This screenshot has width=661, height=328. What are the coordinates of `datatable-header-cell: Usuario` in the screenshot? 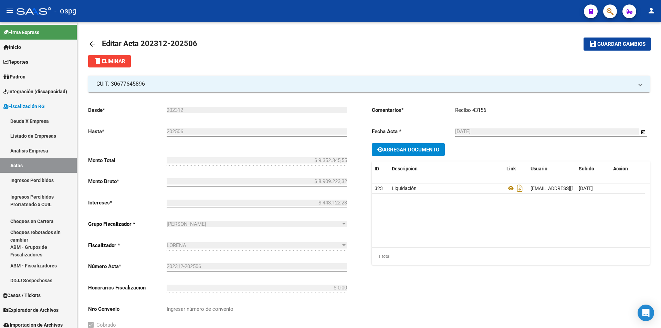 It's located at (552, 169).